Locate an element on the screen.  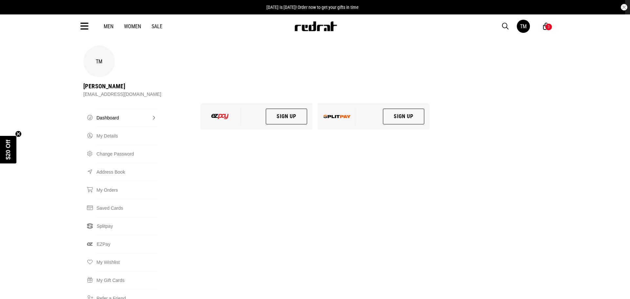
span: $20 Off is located at coordinates (8, 149).